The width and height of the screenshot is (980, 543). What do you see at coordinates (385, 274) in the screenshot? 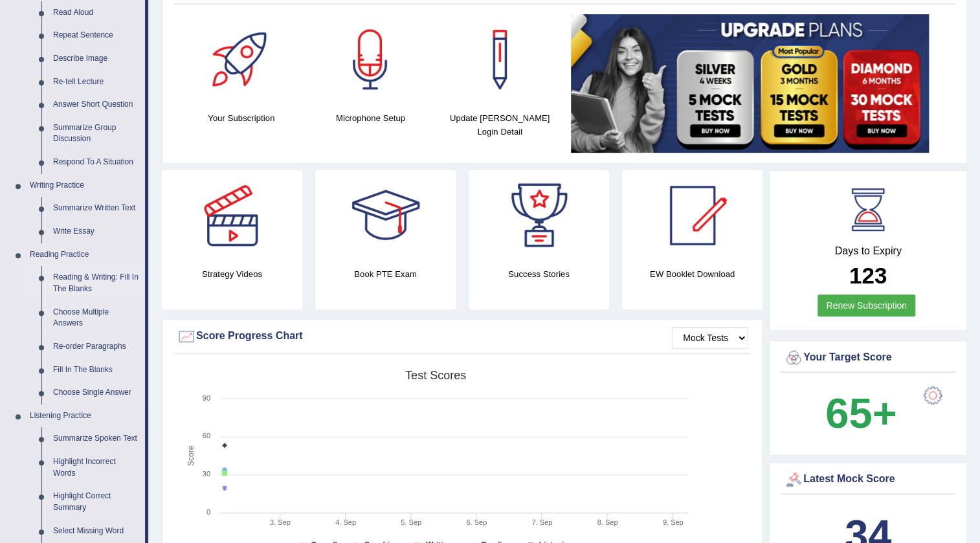
I see `h4: Book PTE Exam` at bounding box center [385, 274].